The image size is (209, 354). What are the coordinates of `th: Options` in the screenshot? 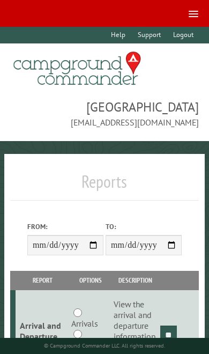 It's located at (90, 280).